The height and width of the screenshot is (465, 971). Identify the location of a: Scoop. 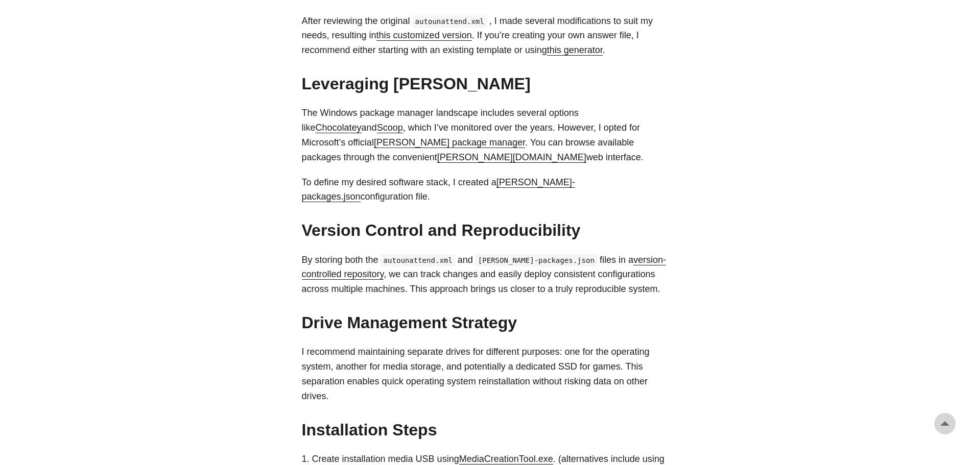
(390, 128).